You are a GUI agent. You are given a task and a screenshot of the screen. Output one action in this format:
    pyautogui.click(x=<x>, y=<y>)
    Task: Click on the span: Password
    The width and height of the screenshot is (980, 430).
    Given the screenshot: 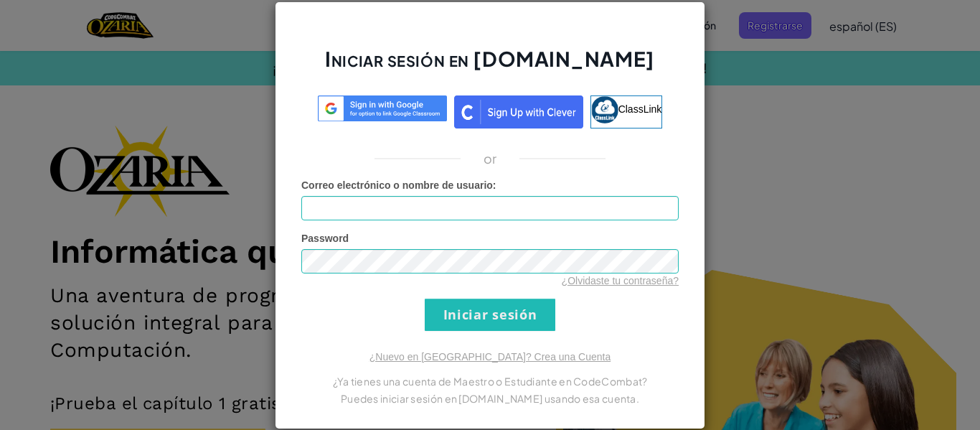 What is the action you would take?
    pyautogui.click(x=325, y=238)
    